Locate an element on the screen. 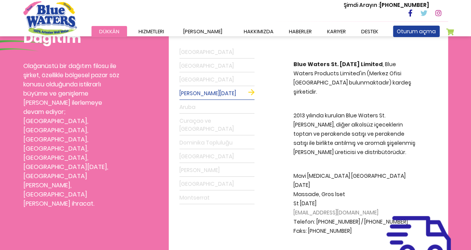 The height and width of the screenshot is (250, 471). span: Hizmetleri is located at coordinates (151, 31).